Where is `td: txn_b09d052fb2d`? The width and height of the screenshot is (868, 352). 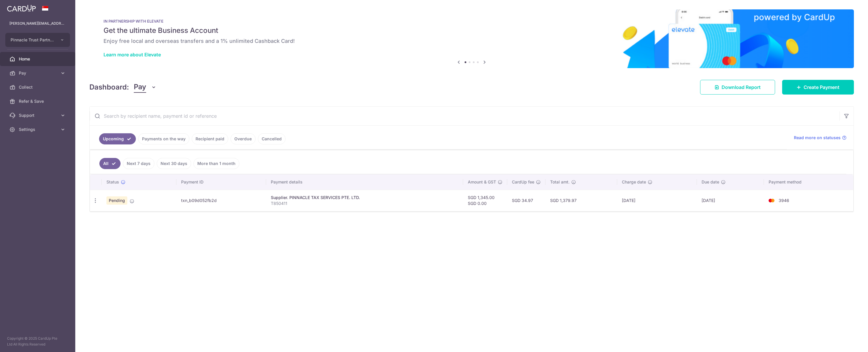 td: txn_b09d052fb2d is located at coordinates (221, 200).